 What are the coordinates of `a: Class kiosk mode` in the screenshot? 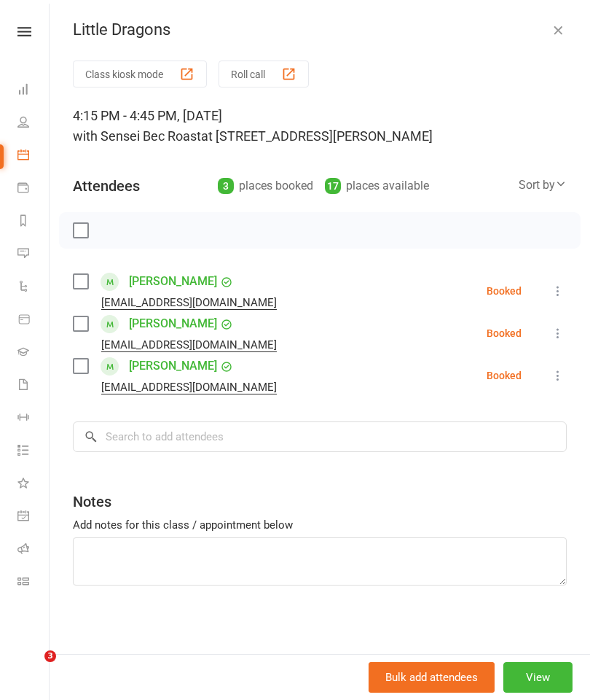 It's located at (34, 582).